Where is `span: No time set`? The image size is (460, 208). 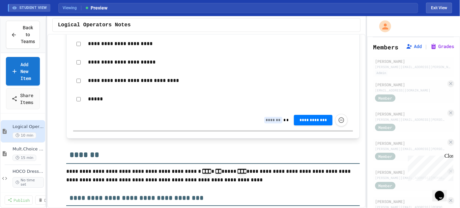
span: No time set is located at coordinates (28, 182).